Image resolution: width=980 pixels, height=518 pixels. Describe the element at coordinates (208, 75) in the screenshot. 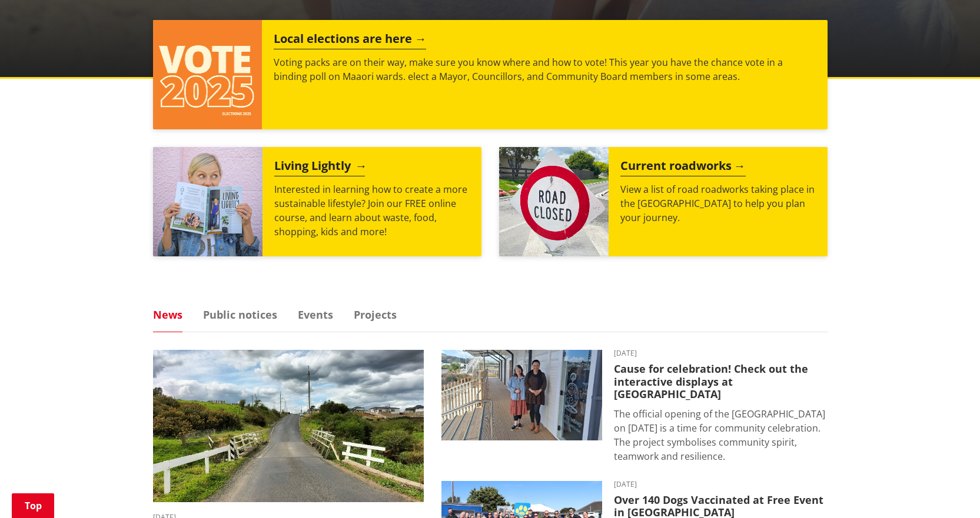

I see `img: Vote 2025` at that location.